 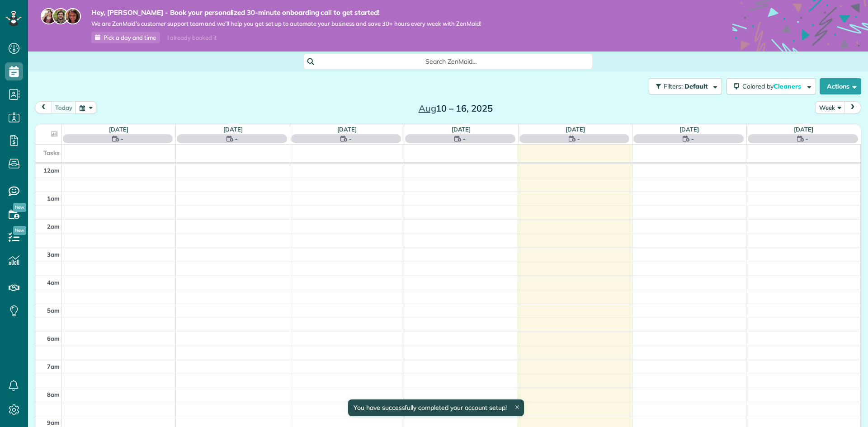 What do you see at coordinates (771, 86) in the screenshot?
I see `button: Colored byCleaners` at bounding box center [771, 86].